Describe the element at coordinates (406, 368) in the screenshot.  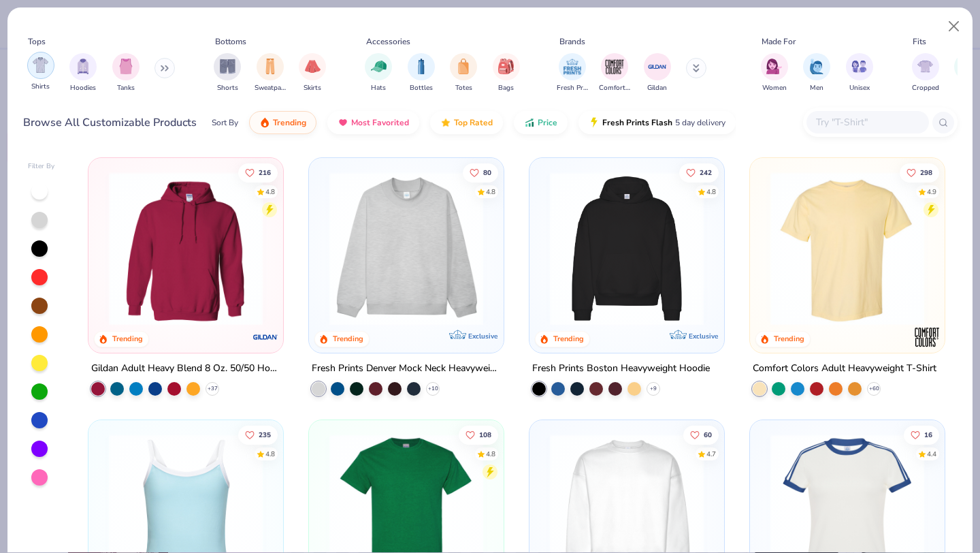
I see `div: Fresh Prints Denver Mock Neck Heavyweight Sweatshirt` at that location.